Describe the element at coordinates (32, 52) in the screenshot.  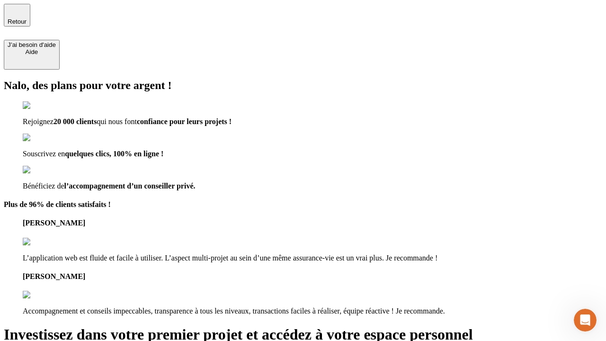
I see `div: Aide` at that location.